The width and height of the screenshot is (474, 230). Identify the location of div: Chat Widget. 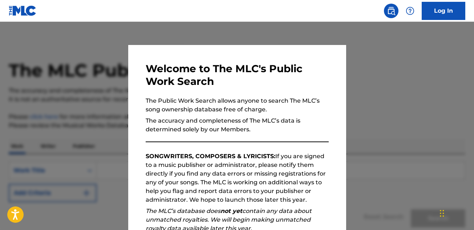
(456, 213).